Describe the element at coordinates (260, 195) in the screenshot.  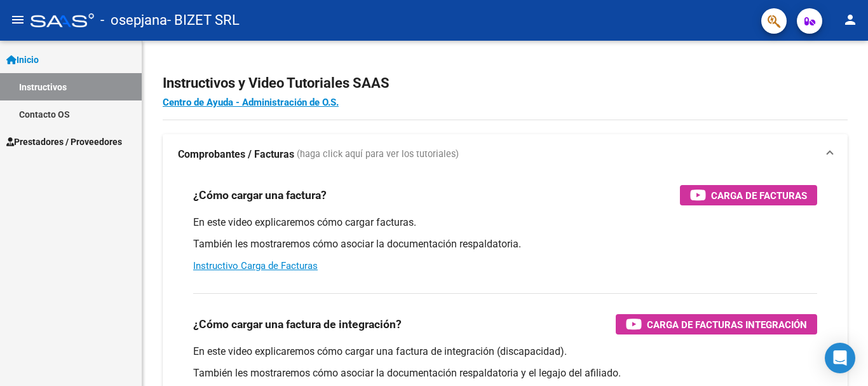
I see `h3: ¿Cómo cargar una factura?` at that location.